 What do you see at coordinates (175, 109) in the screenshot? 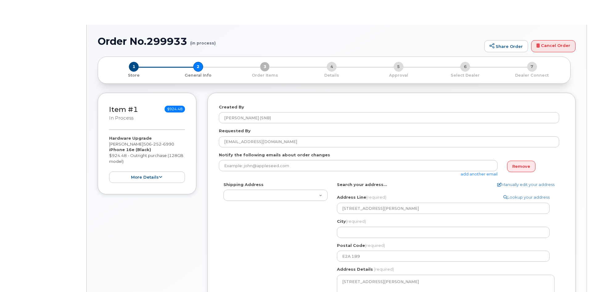
I see `span: $924.48` at bounding box center [175, 109].